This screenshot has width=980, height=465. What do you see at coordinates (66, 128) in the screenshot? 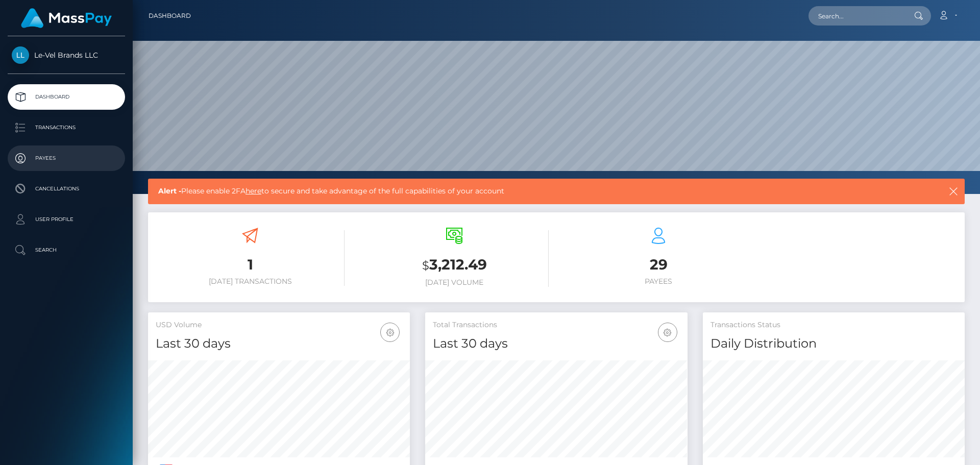
I see `a: Transactions` at bounding box center [66, 128].